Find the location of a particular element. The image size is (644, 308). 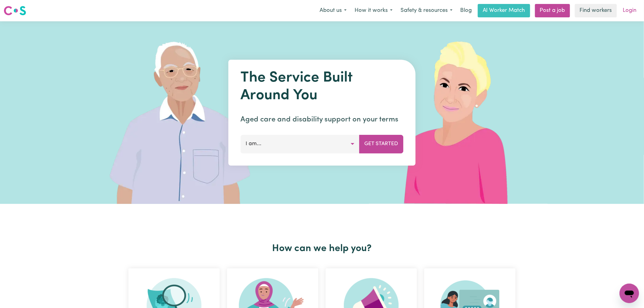

a: Blog is located at coordinates (466, 11).